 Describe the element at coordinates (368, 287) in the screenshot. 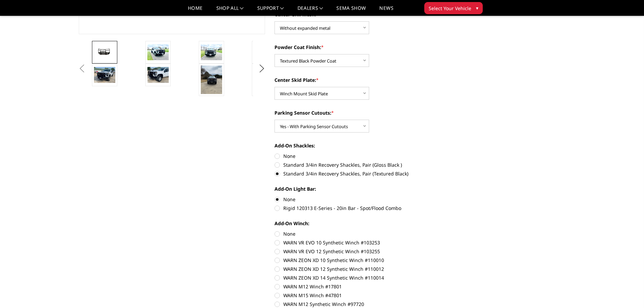

I see `label: WARN M12 Winch #17801` at that location.